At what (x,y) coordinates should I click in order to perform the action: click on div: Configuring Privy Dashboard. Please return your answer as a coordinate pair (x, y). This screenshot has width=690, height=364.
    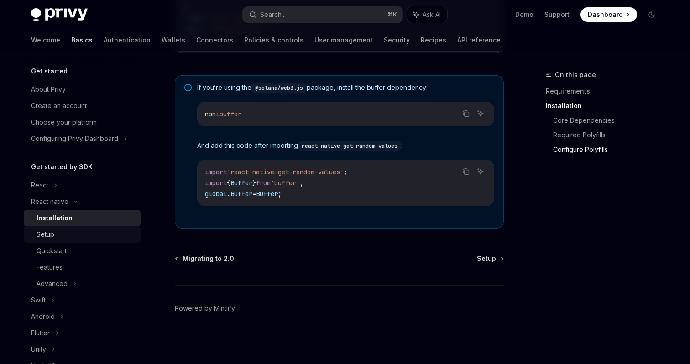
    Looking at the image, I should click on (74, 139).